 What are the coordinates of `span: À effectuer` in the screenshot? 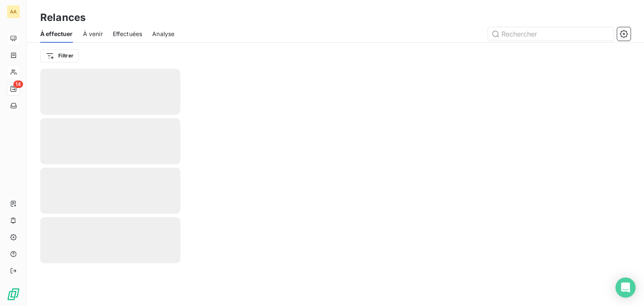 It's located at (57, 34).